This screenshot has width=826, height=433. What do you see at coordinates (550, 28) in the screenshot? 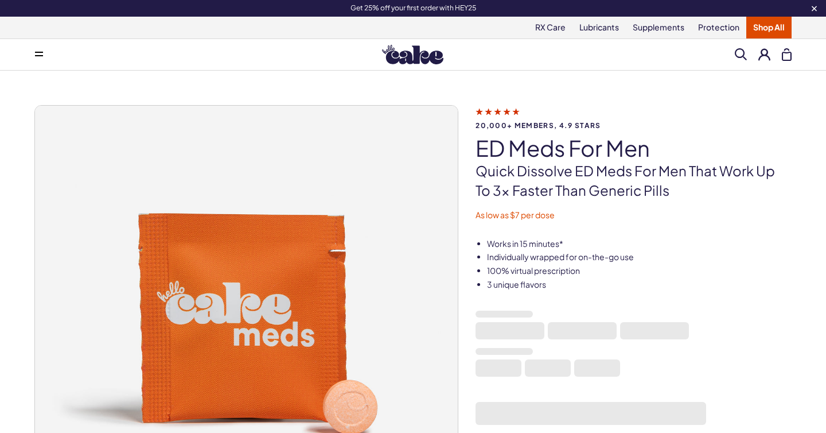
I see `a: RX Care` at bounding box center [550, 28].